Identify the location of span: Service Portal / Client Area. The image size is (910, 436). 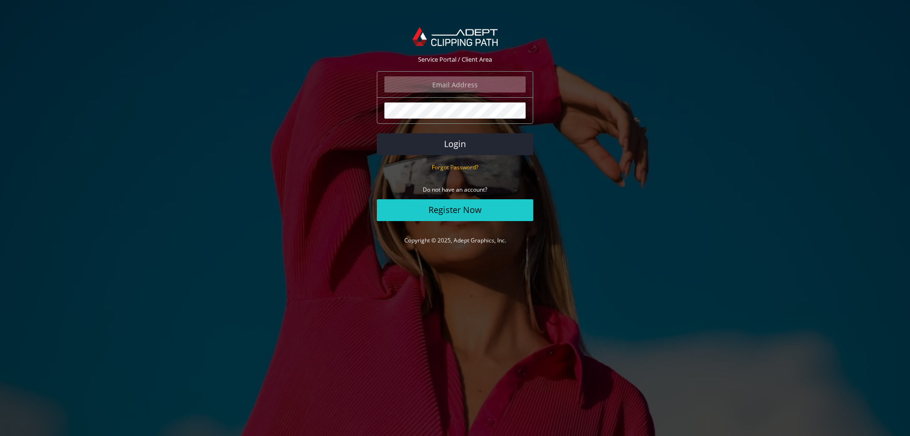
(455, 59).